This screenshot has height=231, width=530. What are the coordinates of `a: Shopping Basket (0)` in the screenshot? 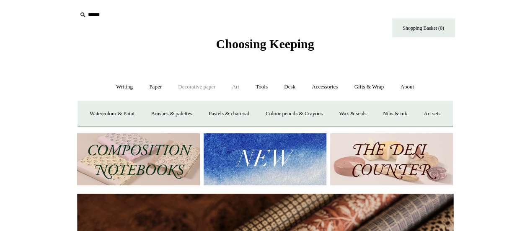 It's located at (423, 28).